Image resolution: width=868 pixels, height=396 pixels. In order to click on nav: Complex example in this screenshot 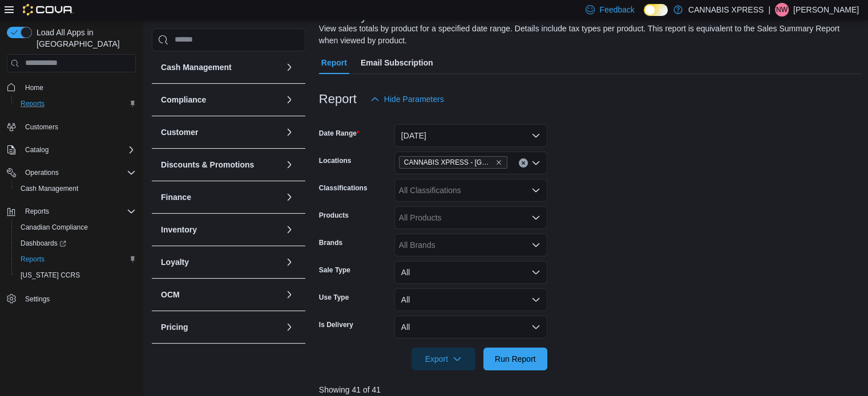, I will do `click(71, 205)`.